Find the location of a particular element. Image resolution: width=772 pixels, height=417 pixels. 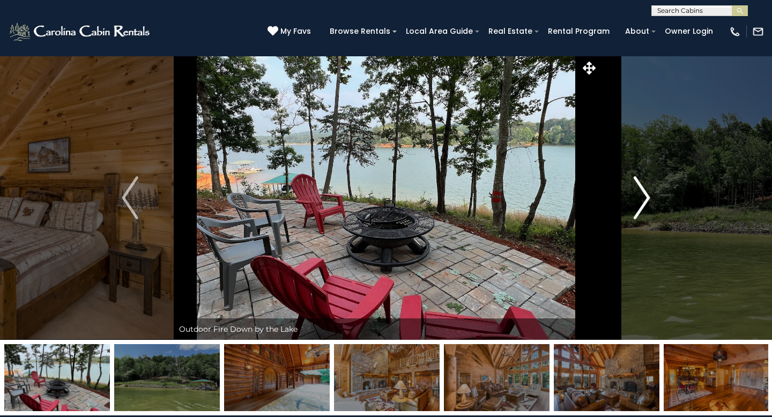

img: 163277910 is located at coordinates (386, 377).